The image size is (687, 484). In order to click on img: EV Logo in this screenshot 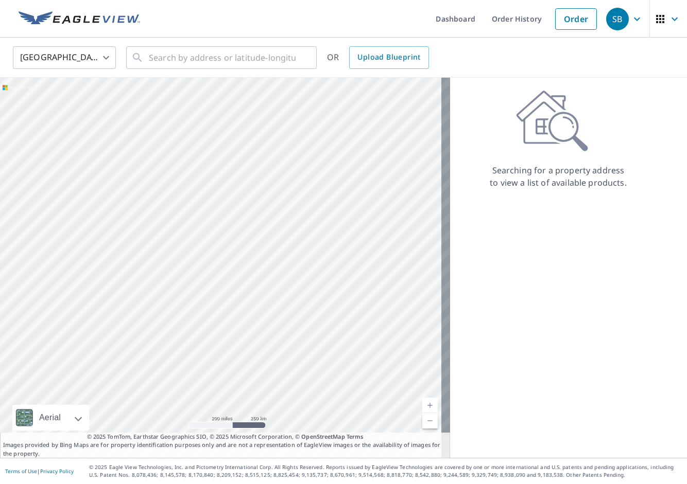, I will do `click(79, 19)`.